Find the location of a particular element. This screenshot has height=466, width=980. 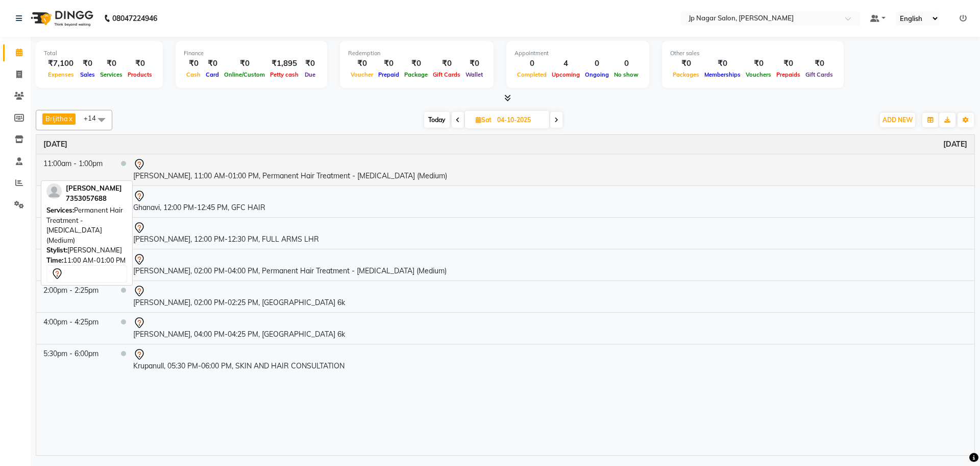

span: Products is located at coordinates (139, 75).